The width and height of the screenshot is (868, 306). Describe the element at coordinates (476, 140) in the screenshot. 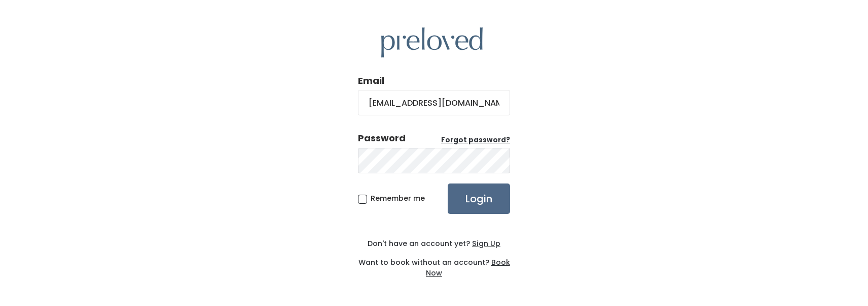

I see `u: Forgot password?` at that location.